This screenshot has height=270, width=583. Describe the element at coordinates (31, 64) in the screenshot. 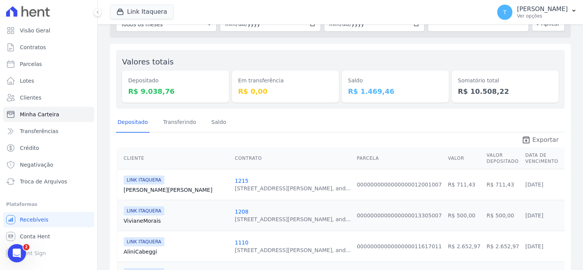

I see `span: Parcelas` at that location.